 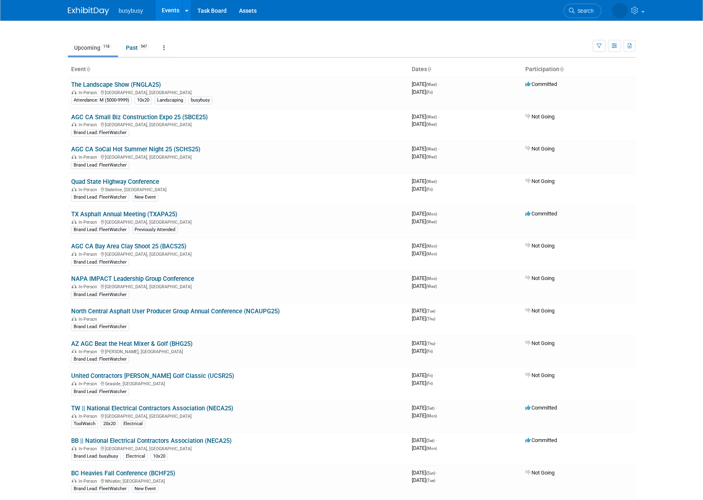 I want to click on th: Event, so click(x=238, y=69).